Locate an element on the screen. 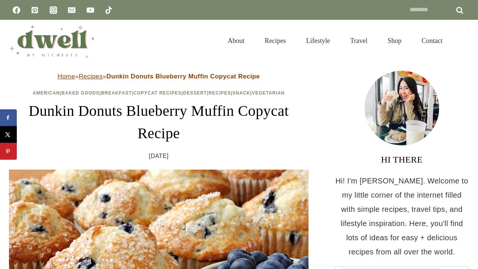  a: Baked Goods is located at coordinates (81, 93).